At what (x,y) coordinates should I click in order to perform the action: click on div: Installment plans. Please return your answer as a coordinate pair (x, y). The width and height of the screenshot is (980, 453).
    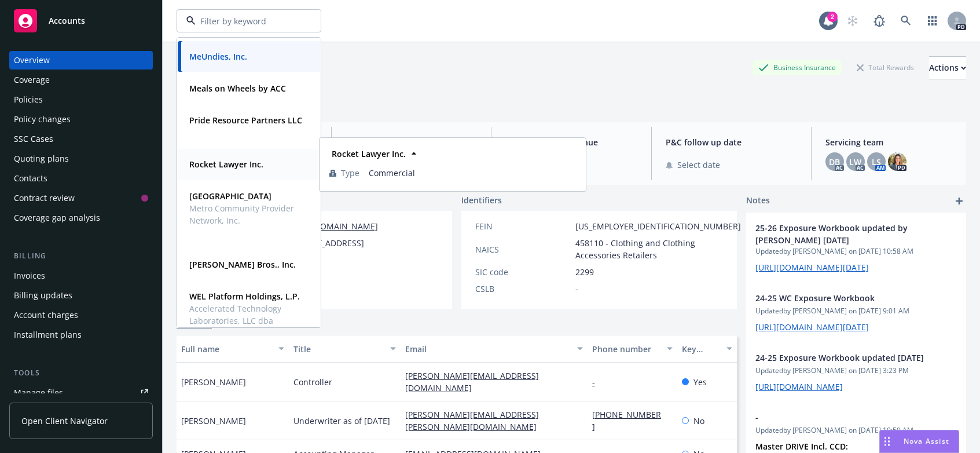
    Looking at the image, I should click on (48, 335).